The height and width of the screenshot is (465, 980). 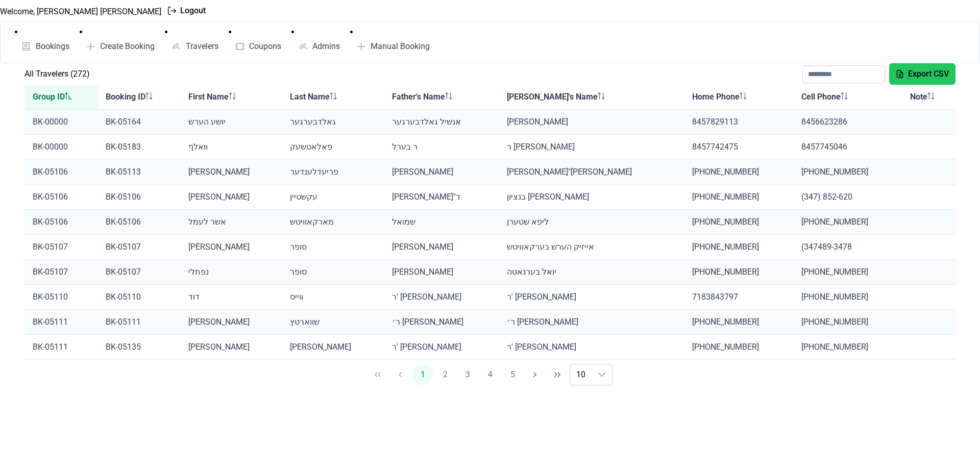 What do you see at coordinates (848, 247) in the screenshot?
I see `td: (347489-3478` at bounding box center [848, 247].